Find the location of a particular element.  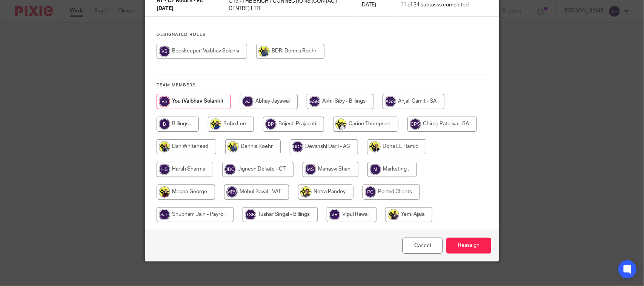

h4: Designated Roles is located at coordinates (322, 35).